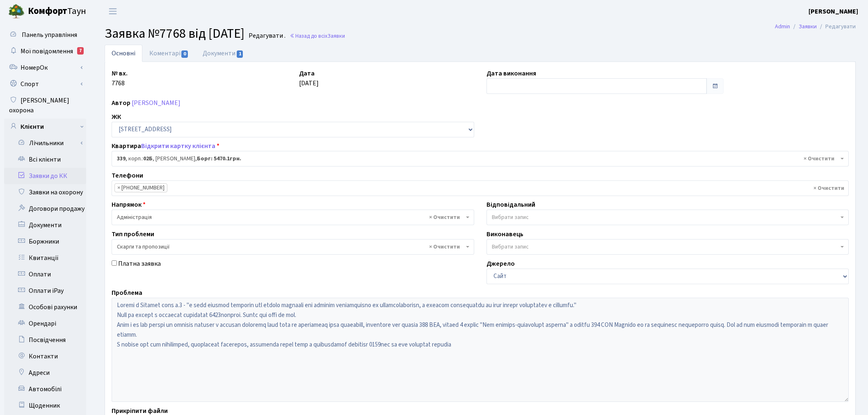 This screenshot has width=868, height=415. What do you see at coordinates (47, 52) in the screenshot?
I see `span: Мої повідомлення` at bounding box center [47, 52].